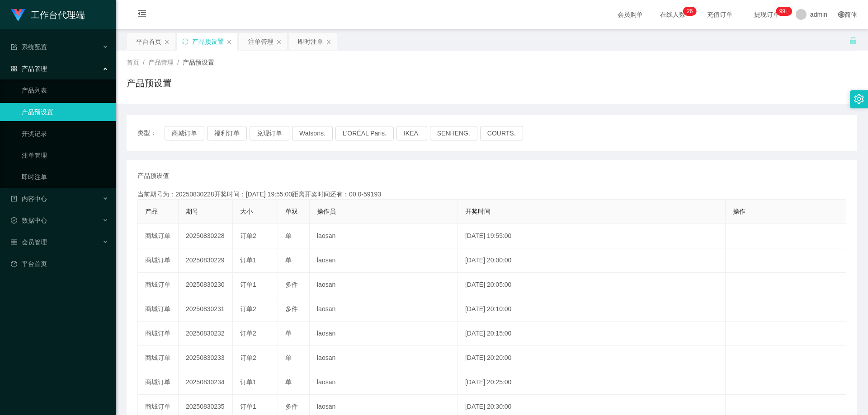 The height and width of the screenshot is (415, 868). What do you see at coordinates (227, 133) in the screenshot?
I see `button: 福利订单` at bounding box center [227, 133].